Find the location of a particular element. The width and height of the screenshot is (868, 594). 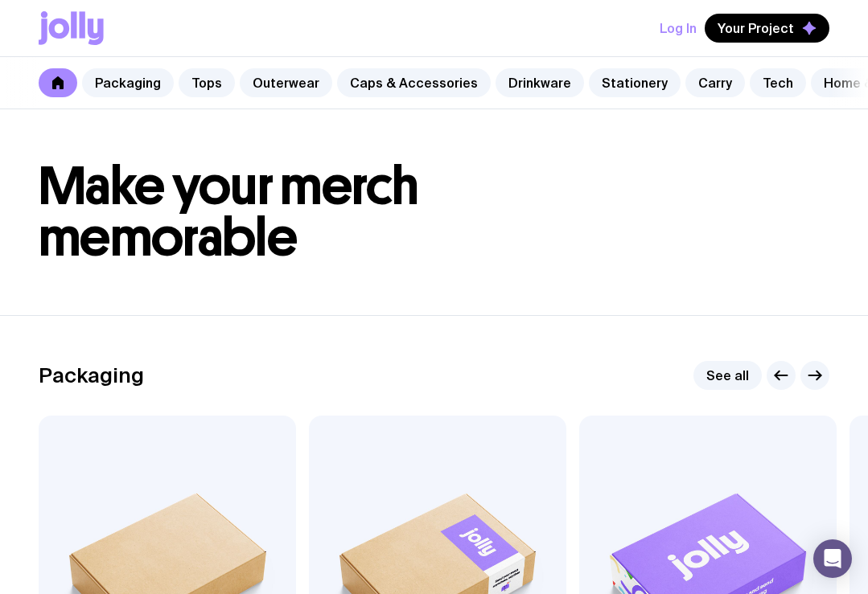

a: Carry is located at coordinates (715, 83).